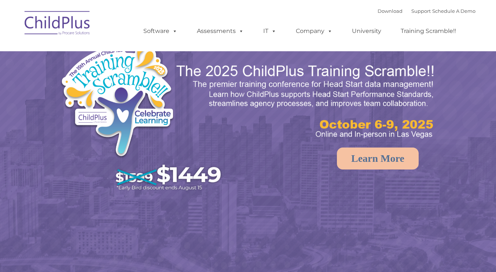  I want to click on a: Training Scramble!!, so click(428, 31).